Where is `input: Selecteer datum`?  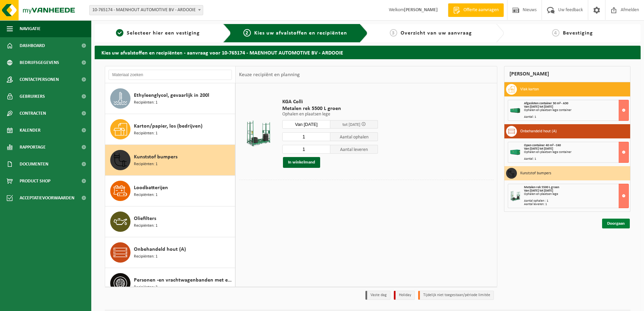 input: Selecteer datum is located at coordinates (306, 124).